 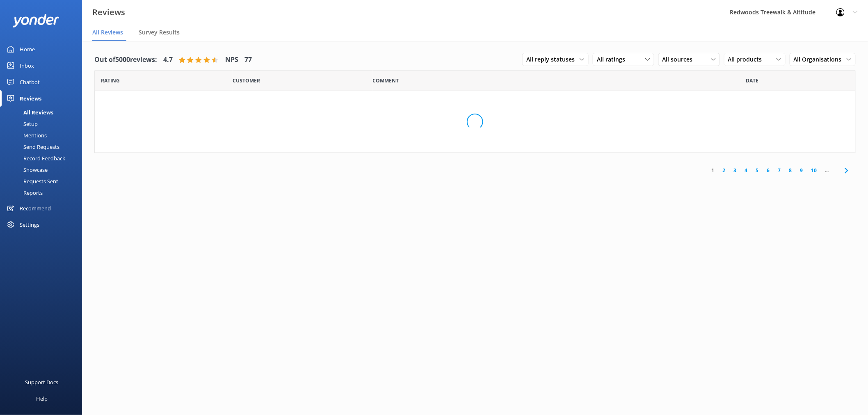 I want to click on div: Inbox, so click(x=27, y=66).